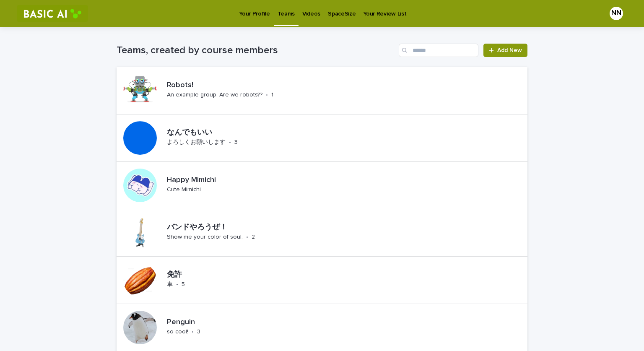  I want to click on p: 2, so click(253, 237).